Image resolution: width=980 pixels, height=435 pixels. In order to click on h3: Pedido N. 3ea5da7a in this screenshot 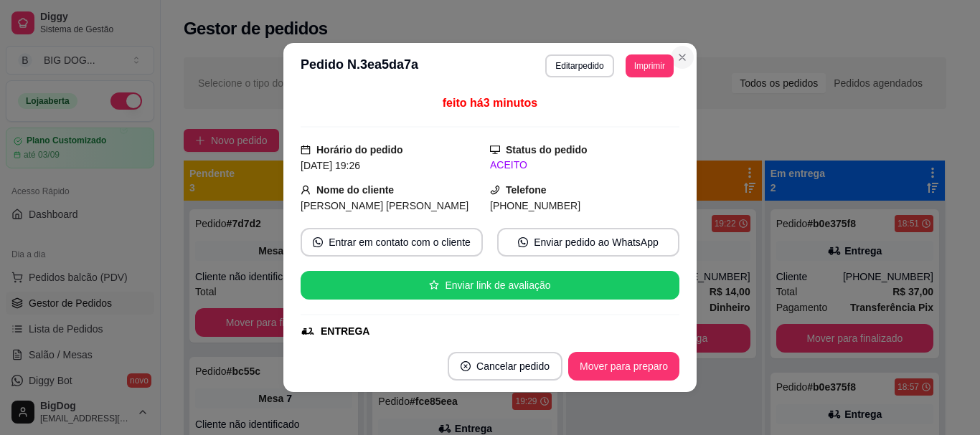, I will do `click(360, 66)`.